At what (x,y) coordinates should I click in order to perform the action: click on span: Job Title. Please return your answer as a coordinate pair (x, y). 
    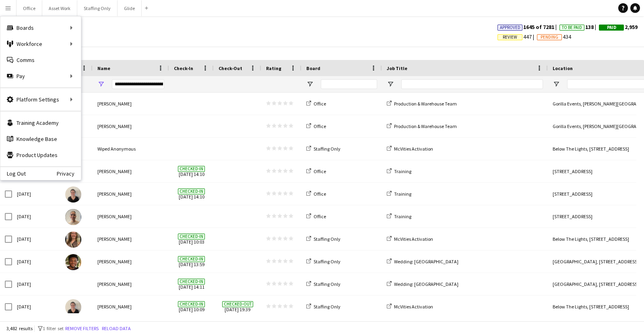
    Looking at the image, I should click on (397, 68).